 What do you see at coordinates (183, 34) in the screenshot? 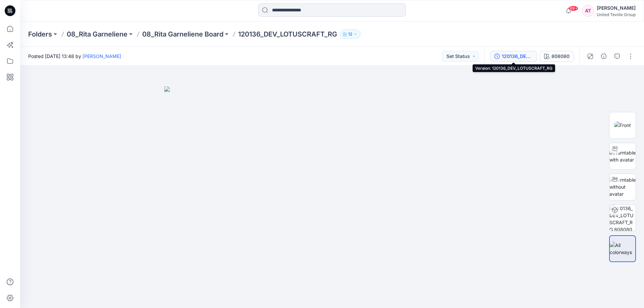
I see `a: 08_Rita Garneliene Board` at bounding box center [183, 34].